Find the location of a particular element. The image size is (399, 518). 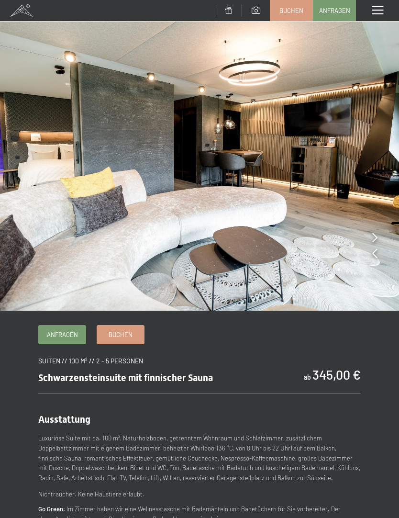

span: Ausstattung is located at coordinates (64, 419).